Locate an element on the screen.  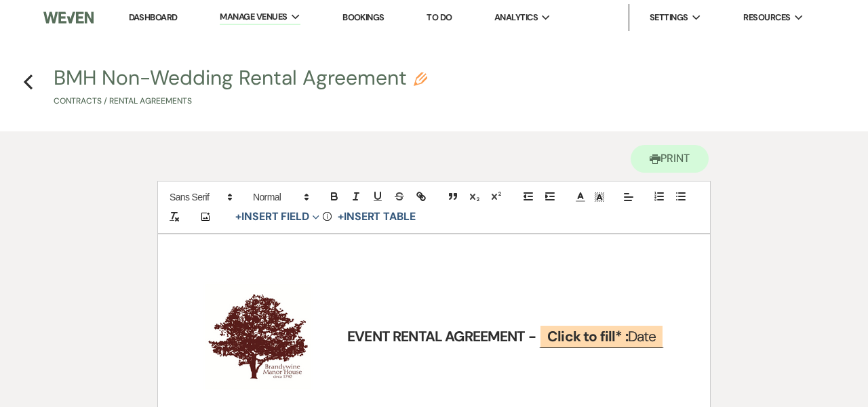
a: To Do is located at coordinates (438, 17).